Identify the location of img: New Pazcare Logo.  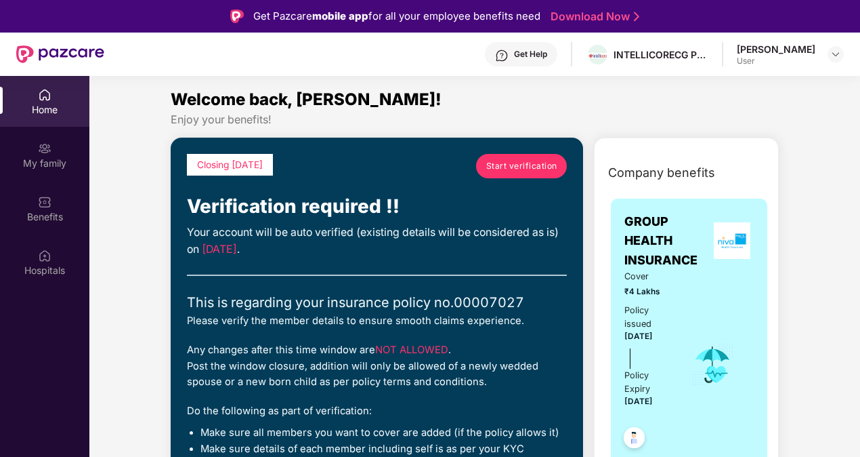
(60, 54).